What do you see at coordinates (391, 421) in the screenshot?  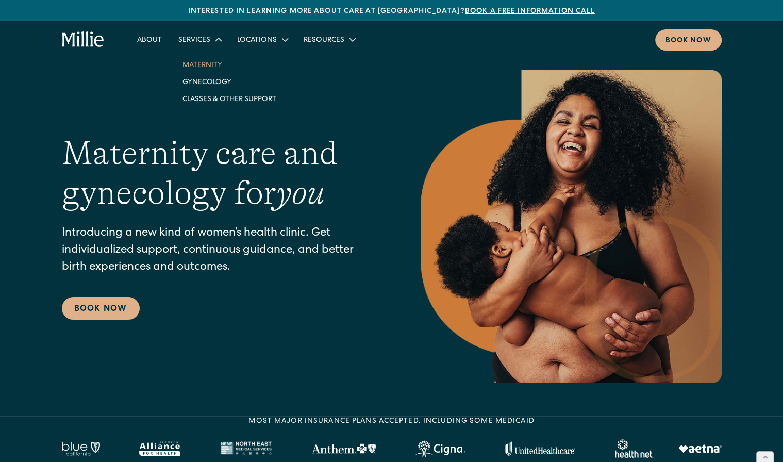 I see `div: MOST MAJOR INSURANCE PLANS ACCEPTED, INCLUDING some MEDICAID` at bounding box center [391, 421].